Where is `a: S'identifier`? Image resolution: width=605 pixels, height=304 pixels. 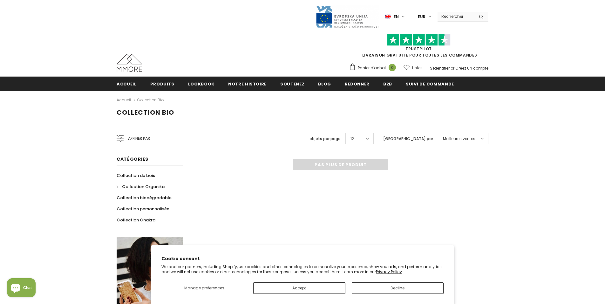 a: S'identifier is located at coordinates (440, 68).